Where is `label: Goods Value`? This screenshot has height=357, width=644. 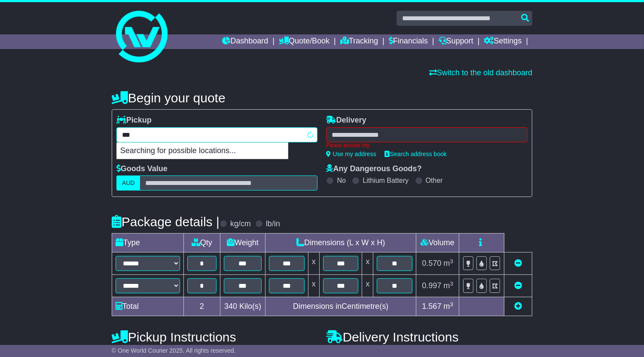
label: Goods Value is located at coordinates (142, 169).